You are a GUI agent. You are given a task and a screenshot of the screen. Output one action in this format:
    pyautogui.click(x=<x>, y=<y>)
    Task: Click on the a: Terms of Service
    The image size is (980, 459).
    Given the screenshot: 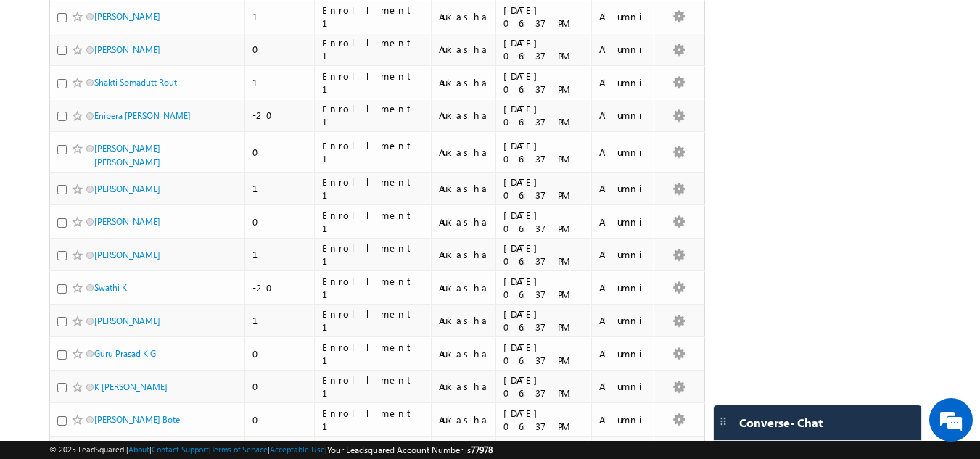 What is the action you would take?
    pyautogui.click(x=239, y=448)
    